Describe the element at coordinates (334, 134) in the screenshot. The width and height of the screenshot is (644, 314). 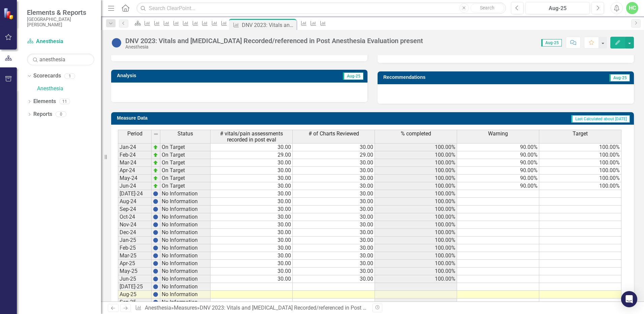
I see `span: # of Charts Reviewed` at that location.